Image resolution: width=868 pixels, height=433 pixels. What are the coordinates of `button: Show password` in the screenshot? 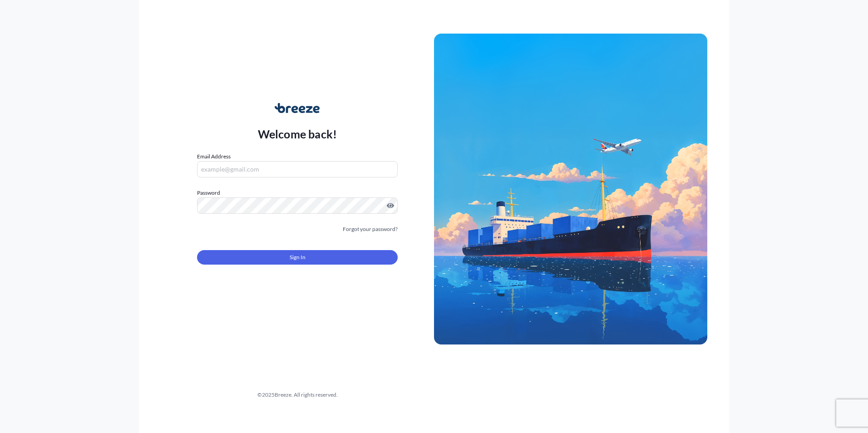 It's located at (391, 205).